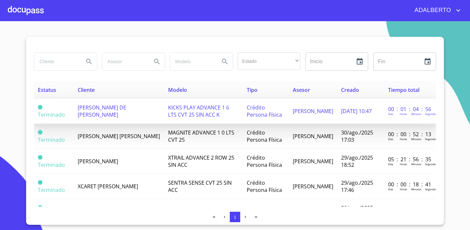  Describe the element at coordinates (436, 10) in the screenshot. I see `button: account of current user` at that location.